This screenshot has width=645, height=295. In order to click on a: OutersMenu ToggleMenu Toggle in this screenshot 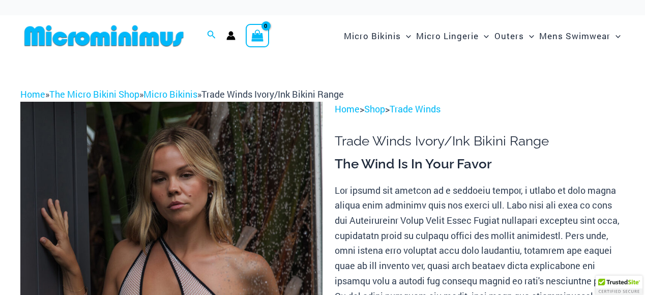, I will do `click(514, 36)`.